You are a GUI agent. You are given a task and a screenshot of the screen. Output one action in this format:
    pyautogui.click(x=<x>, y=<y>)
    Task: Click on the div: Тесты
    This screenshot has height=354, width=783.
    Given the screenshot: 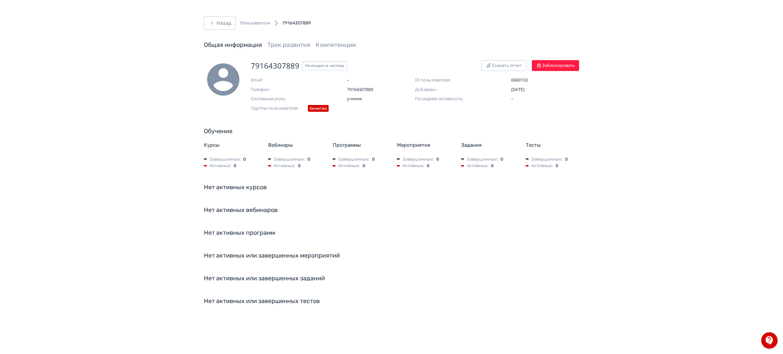 What is the action you would take?
    pyautogui.click(x=553, y=145)
    